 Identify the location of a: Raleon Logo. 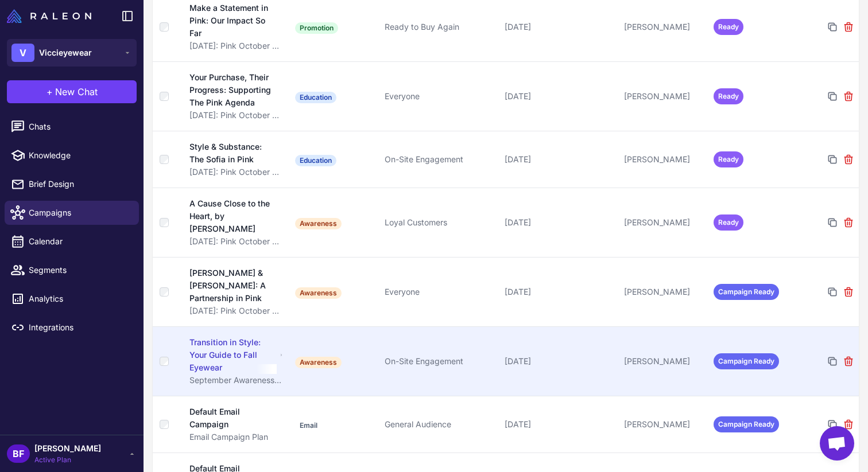
(51, 16).